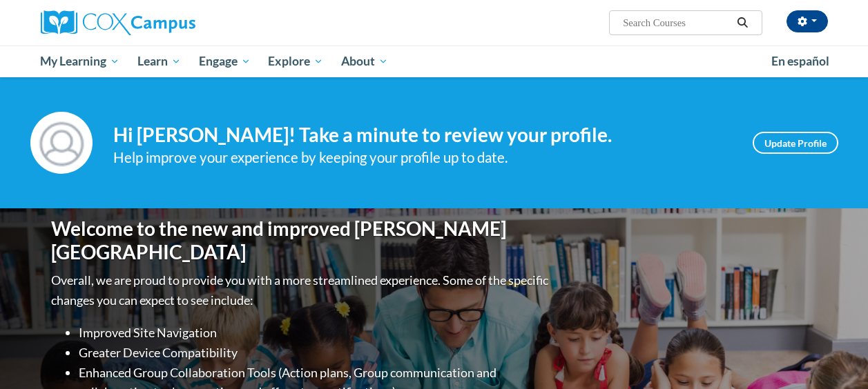  I want to click on a: Engage, so click(224, 61).